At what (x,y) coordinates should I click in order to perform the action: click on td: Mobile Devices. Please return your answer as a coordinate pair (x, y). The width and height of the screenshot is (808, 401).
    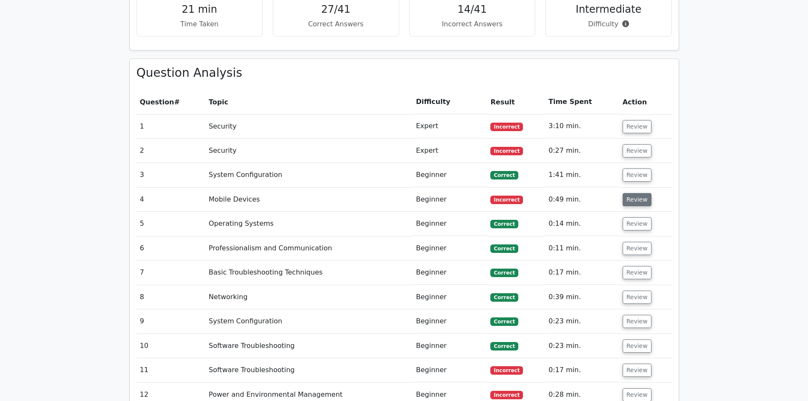
    Looking at the image, I should click on (309, 199).